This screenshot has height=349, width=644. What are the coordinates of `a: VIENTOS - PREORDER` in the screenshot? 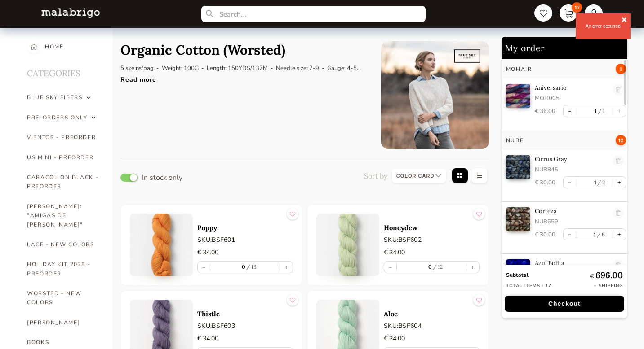 It's located at (63, 137).